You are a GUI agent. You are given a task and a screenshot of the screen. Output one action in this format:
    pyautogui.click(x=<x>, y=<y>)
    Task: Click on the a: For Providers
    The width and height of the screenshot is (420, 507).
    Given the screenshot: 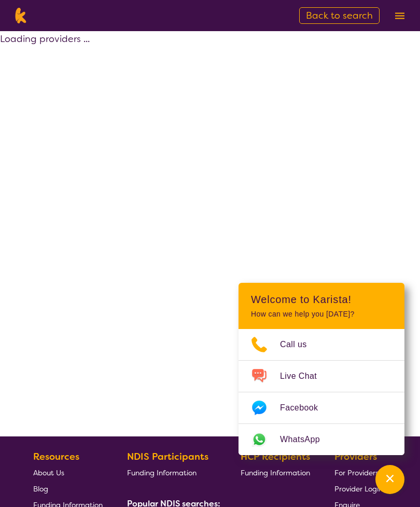 What is the action you would take?
    pyautogui.click(x=359, y=472)
    